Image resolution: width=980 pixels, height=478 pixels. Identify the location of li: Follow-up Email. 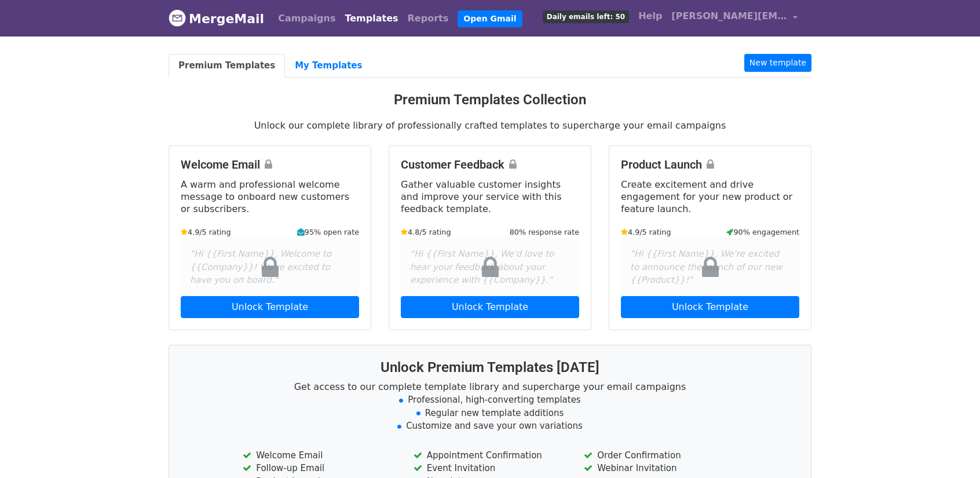
(319, 468).